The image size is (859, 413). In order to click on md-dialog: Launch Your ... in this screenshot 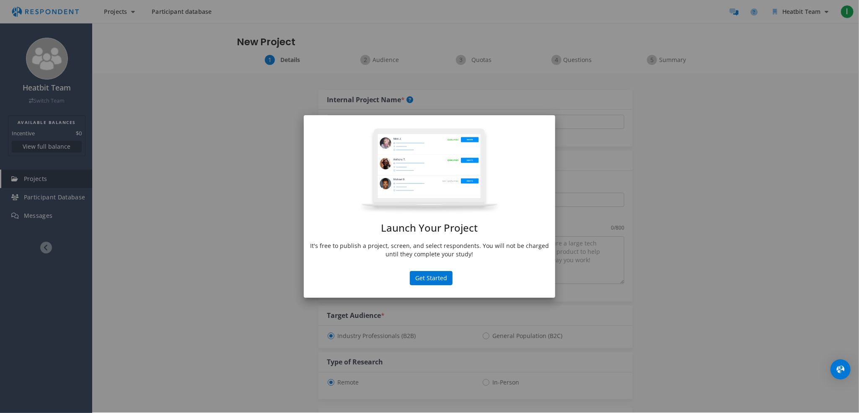, I will do `click(429, 207)`.